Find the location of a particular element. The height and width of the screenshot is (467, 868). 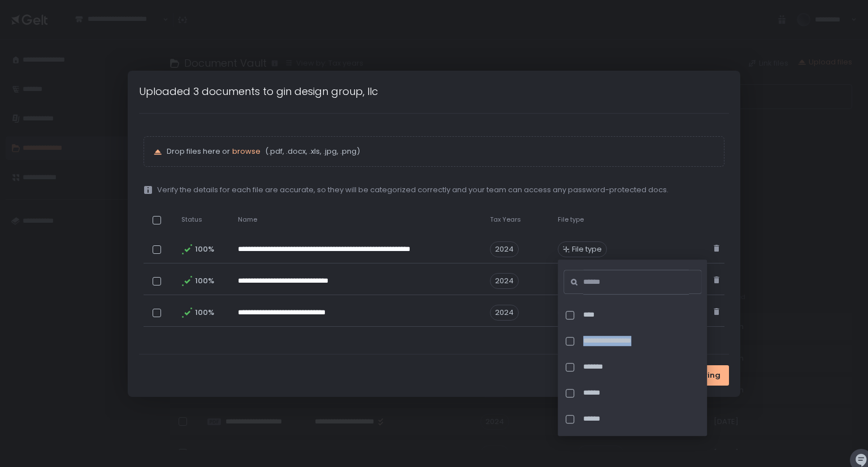

span: Verify the details for each file are accurate, so they will be categorized correctly and your tea... is located at coordinates (413, 190).